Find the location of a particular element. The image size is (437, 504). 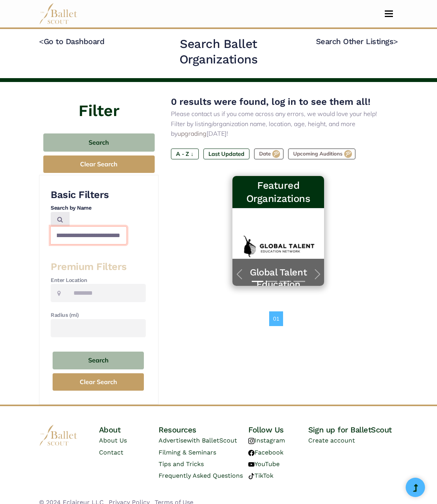

input: Search by names... is located at coordinates (89, 235).